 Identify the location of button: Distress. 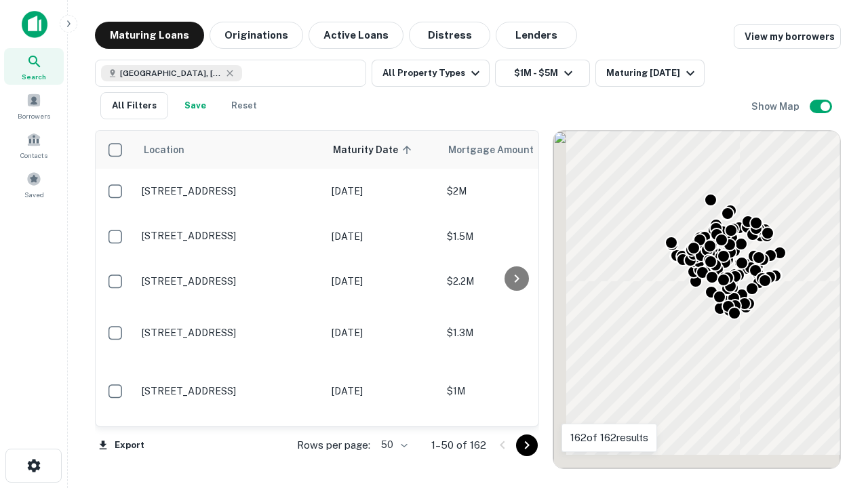
(450, 35).